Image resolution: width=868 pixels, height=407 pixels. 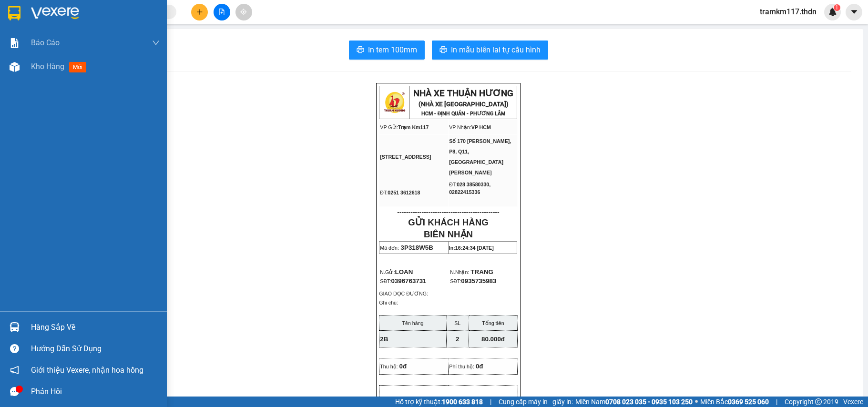 I want to click on span: mới, so click(x=77, y=68).